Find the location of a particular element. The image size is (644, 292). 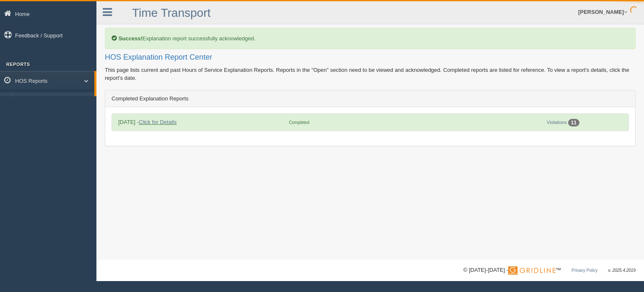

a: Click for Details is located at coordinates (157, 122).